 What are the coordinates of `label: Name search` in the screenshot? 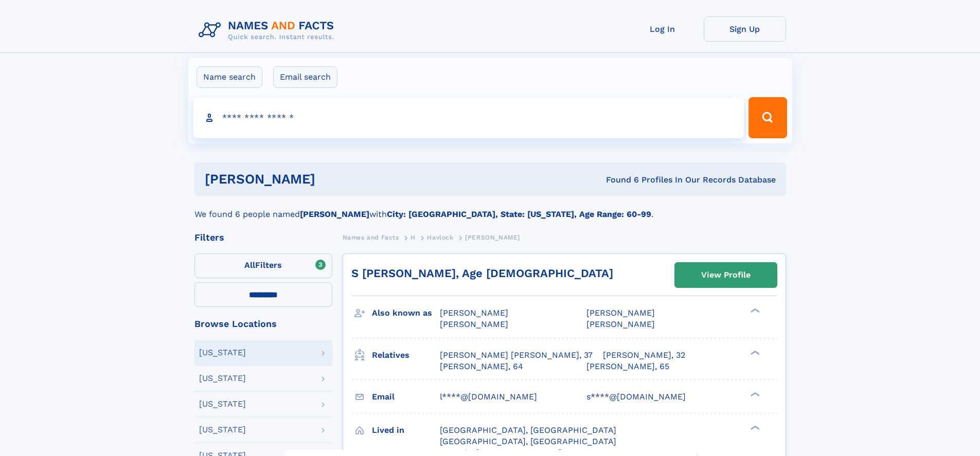 It's located at (229, 77).